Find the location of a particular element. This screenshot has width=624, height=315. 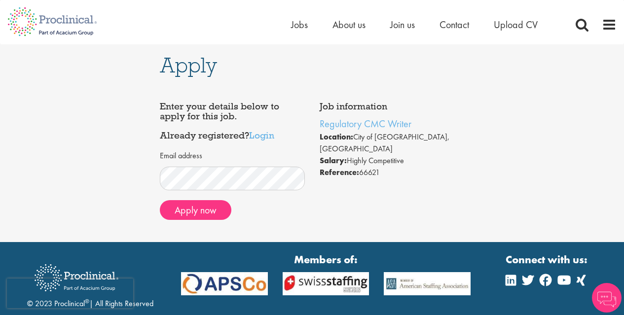

span: Join us is located at coordinates (403, 25).